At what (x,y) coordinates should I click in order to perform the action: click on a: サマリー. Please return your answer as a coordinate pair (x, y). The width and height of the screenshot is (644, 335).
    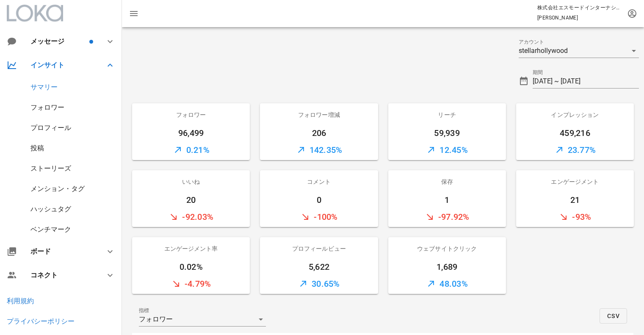
    Looking at the image, I should click on (44, 87).